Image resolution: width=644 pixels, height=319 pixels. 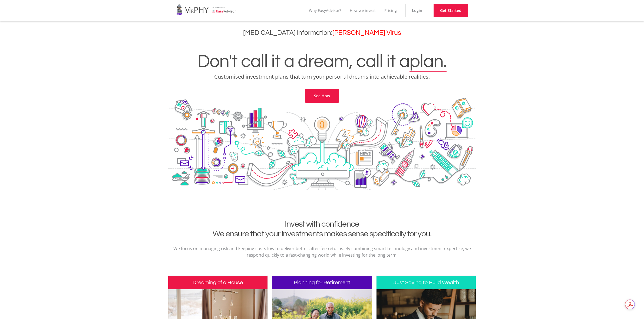 What do you see at coordinates (322, 77) in the screenshot?
I see `p: Customised investment plans that turn your personal dreams into achievable realities.` at bounding box center [322, 77].